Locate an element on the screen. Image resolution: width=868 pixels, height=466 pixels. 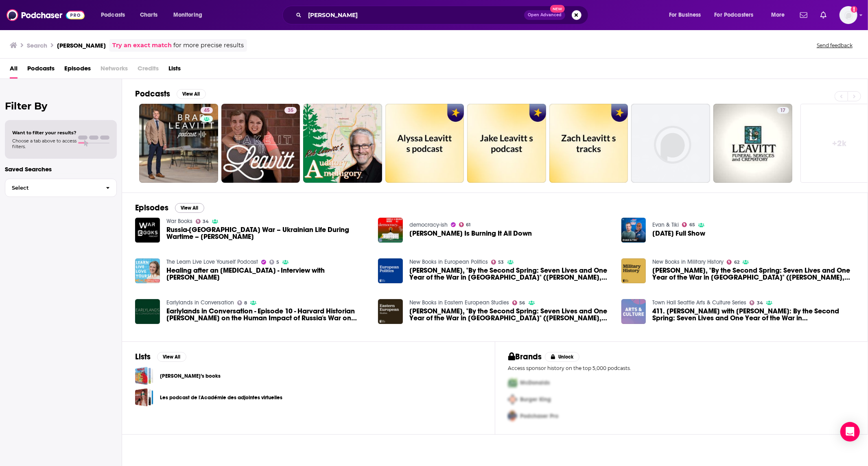
div: Open Intercom Messenger is located at coordinates (850, 431).